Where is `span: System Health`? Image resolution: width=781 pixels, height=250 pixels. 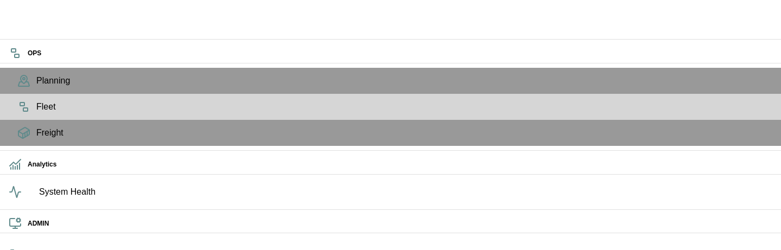
span: System Health is located at coordinates (406, 192).